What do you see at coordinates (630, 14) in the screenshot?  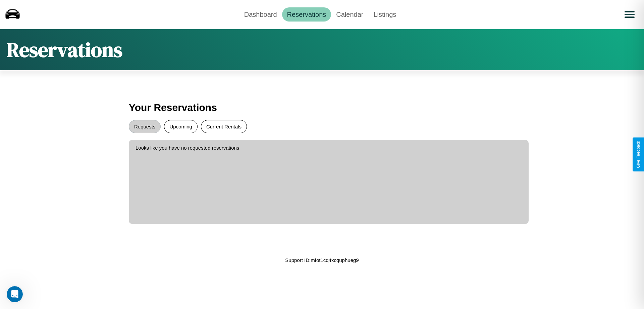 I see `button: Open menu` at bounding box center [630, 14].